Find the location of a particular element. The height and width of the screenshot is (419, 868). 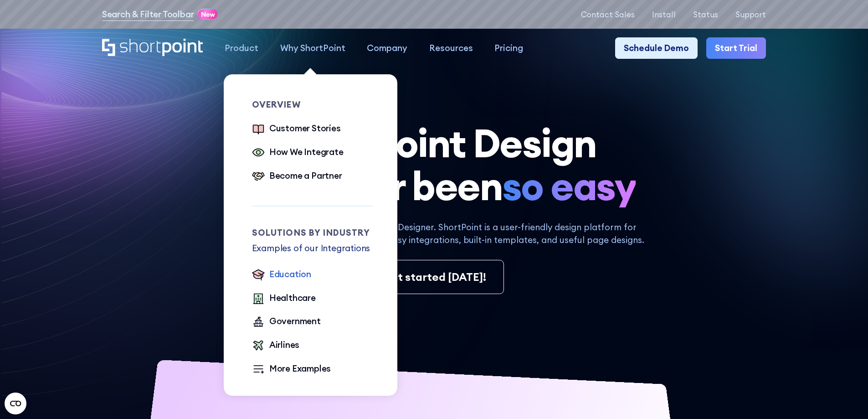

a: More Examples is located at coordinates (292, 369).